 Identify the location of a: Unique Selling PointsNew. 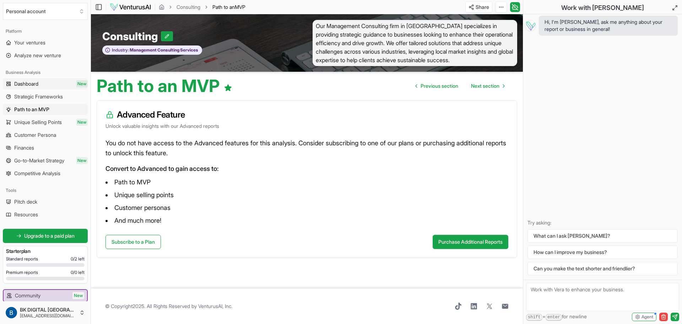
(45, 122).